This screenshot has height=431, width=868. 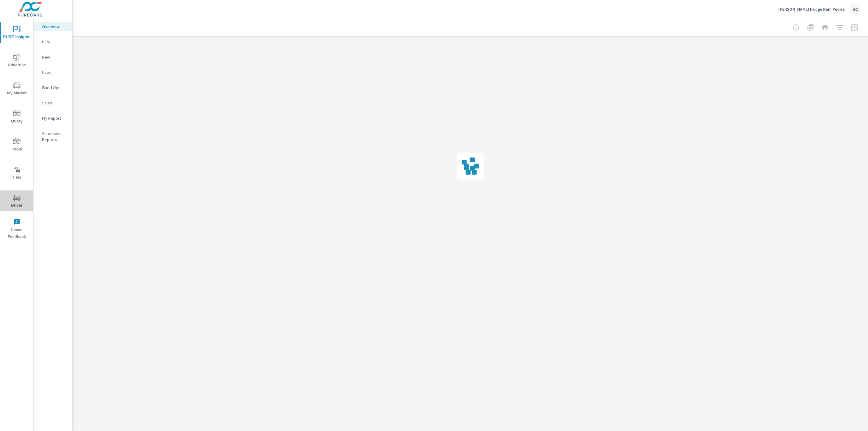 I want to click on div: Sales, so click(x=53, y=103).